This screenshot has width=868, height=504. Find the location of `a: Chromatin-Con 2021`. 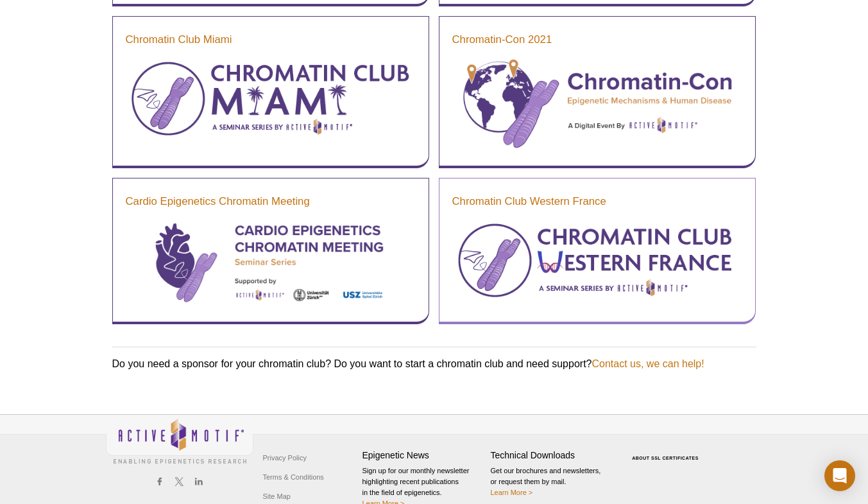

a: Chromatin-Con 2021 is located at coordinates (502, 40).